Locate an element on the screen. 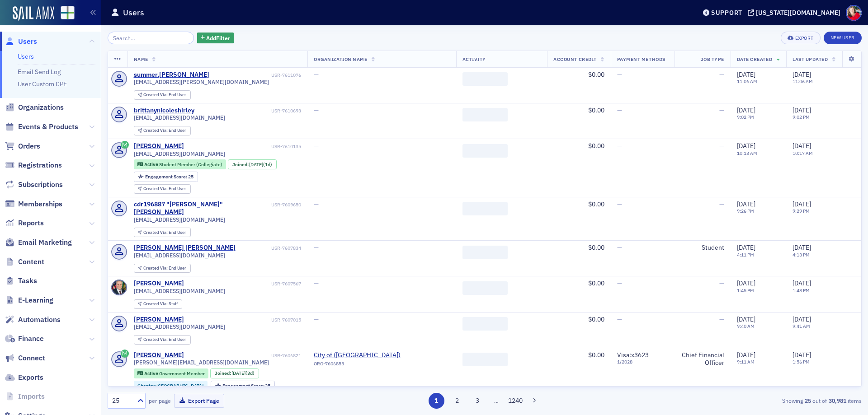 The image size is (868, 415). div: (1d) is located at coordinates (260, 165).